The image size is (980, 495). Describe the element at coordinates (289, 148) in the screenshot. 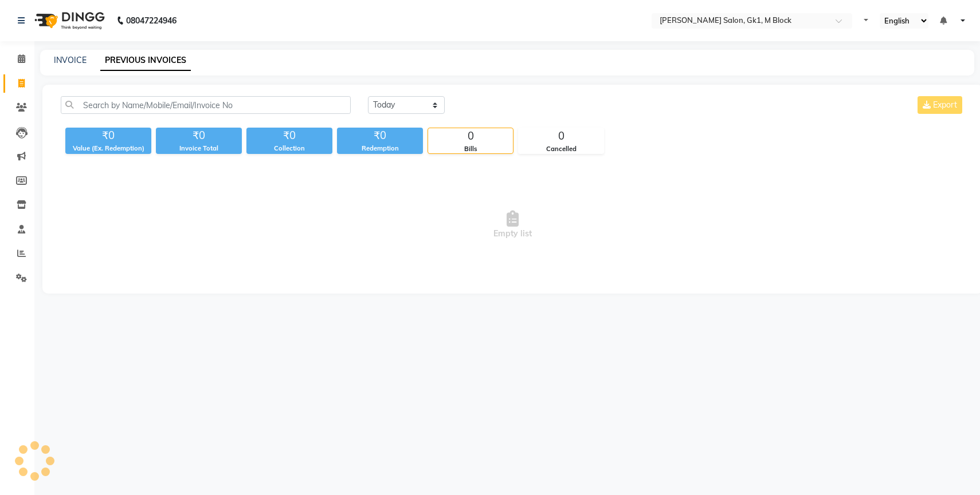

I see `div: Collection` at that location.